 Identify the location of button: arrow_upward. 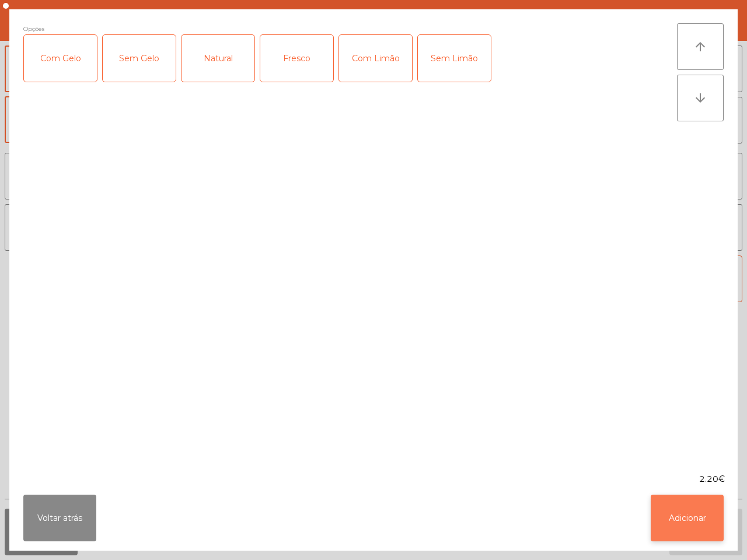
(700, 47).